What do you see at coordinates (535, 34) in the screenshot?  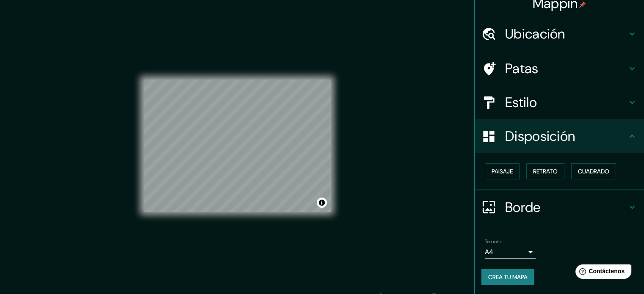 I see `font: Ubicación` at bounding box center [535, 34].